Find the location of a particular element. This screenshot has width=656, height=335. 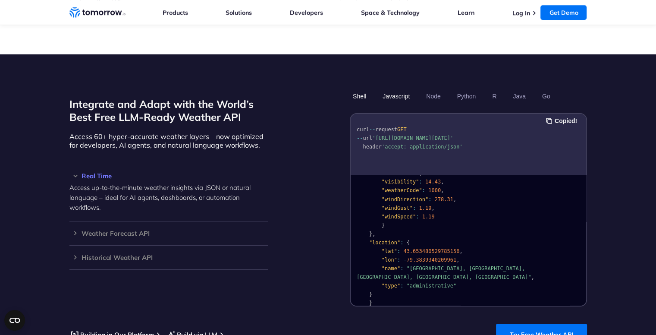

span: 14.43 is located at coordinates (433, 182).